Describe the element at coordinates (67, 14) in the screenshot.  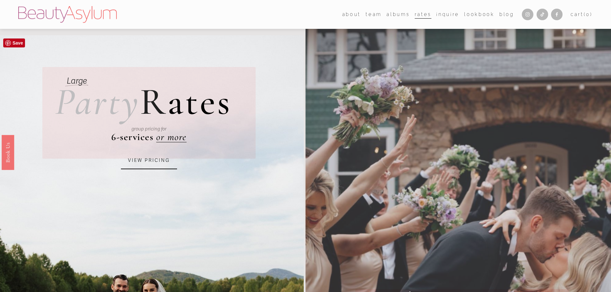
I see `img: Beauty Asylum | Bridal Hair &amp; Makeup Charlotte &amp; Atlanta` at that location.